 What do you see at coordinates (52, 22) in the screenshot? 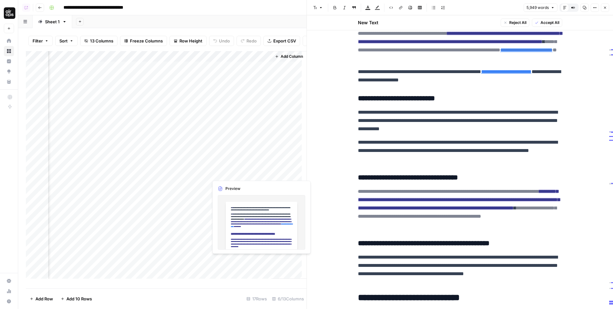
I see `a: Sheet 1` at bounding box center [52, 22].